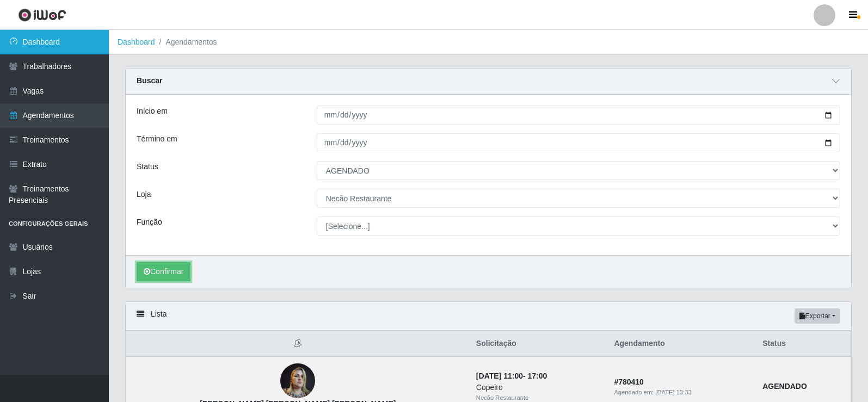  Describe the element at coordinates (143, 194) in the screenshot. I see `label: Loja` at that location.